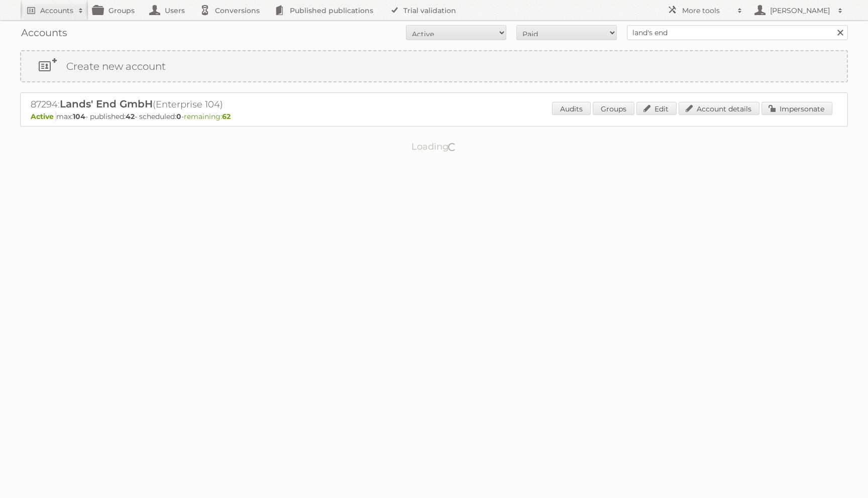  What do you see at coordinates (57, 11) in the screenshot?
I see `h2: Accounts` at bounding box center [57, 11].